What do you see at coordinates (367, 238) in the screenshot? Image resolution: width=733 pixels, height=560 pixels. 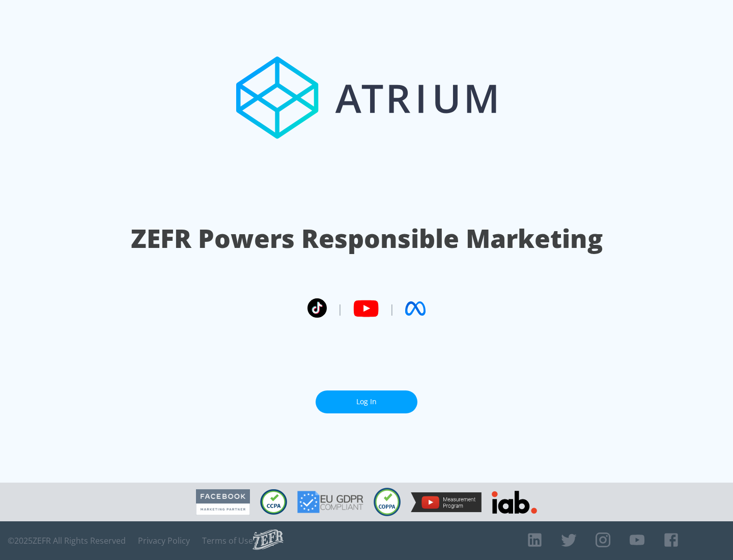 I see `h1: ZEFR Powers Responsible Marketing` at bounding box center [367, 238].